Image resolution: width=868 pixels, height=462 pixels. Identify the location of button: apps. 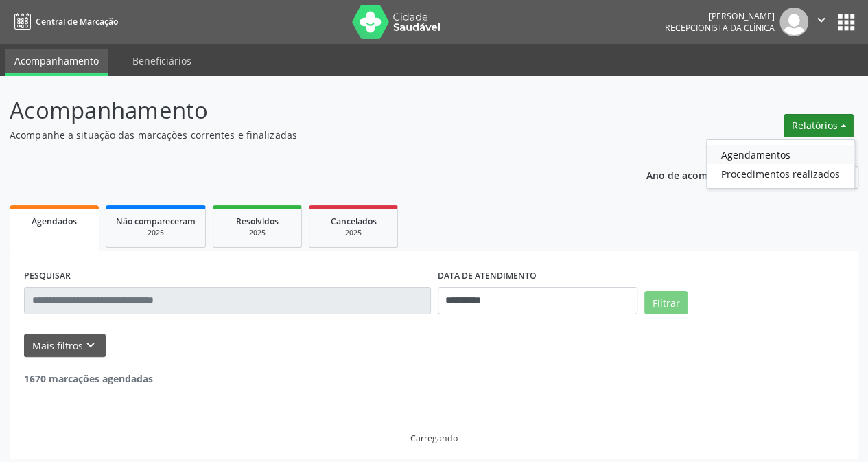
(847, 22).